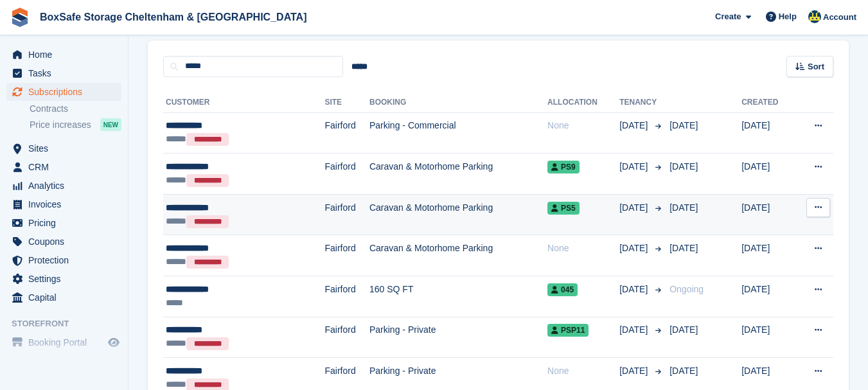  What do you see at coordinates (67, 297) in the screenshot?
I see `span: Capital` at bounding box center [67, 297].